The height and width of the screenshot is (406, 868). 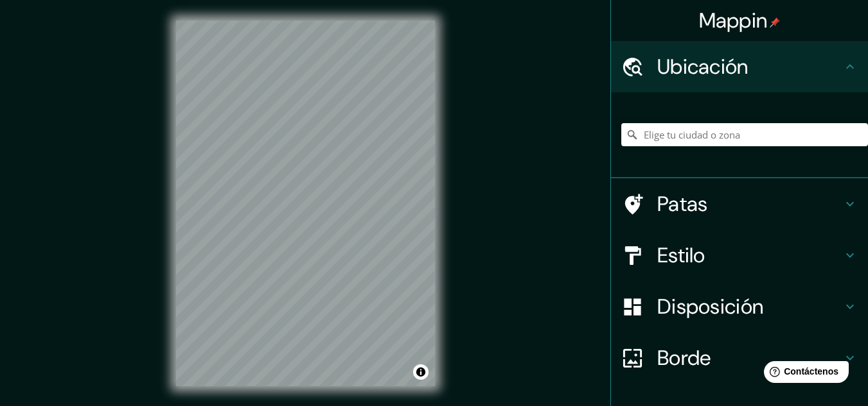 What do you see at coordinates (58, 15) in the screenshot?
I see `font: Contáctenos` at bounding box center [58, 15].